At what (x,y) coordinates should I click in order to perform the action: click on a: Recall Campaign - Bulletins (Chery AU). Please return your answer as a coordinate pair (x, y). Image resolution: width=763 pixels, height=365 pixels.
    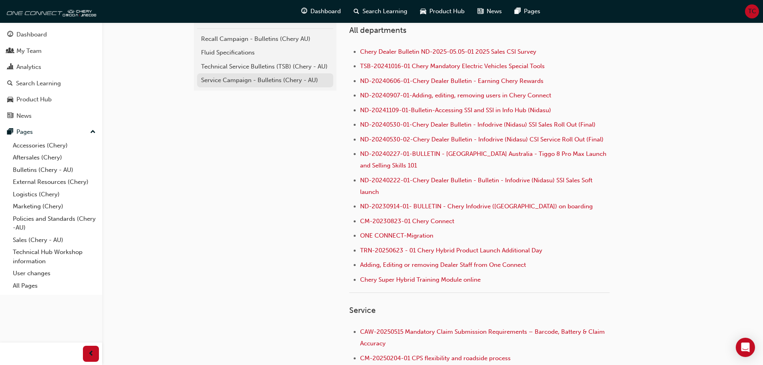
    Looking at the image, I should click on (265, 39).